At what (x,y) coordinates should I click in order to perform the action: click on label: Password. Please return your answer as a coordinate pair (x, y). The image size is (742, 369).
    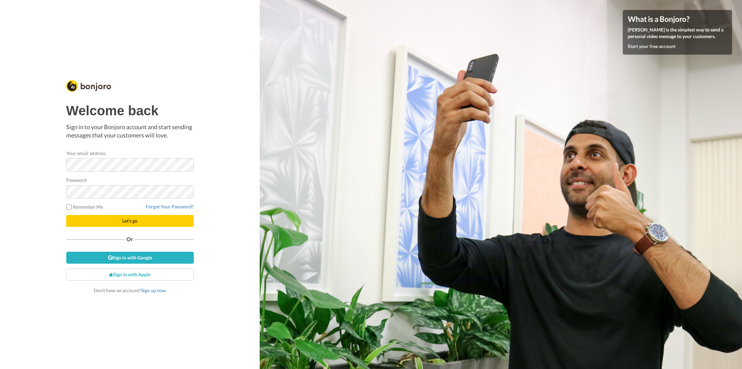
    Looking at the image, I should click on (76, 180).